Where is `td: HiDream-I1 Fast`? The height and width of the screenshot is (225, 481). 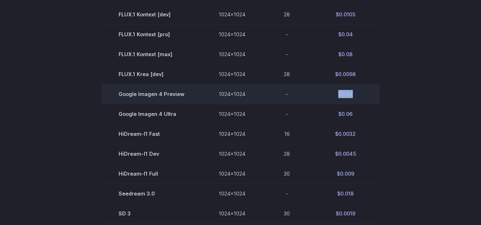
td: HiDream-I1 Fast is located at coordinates (151, 134).